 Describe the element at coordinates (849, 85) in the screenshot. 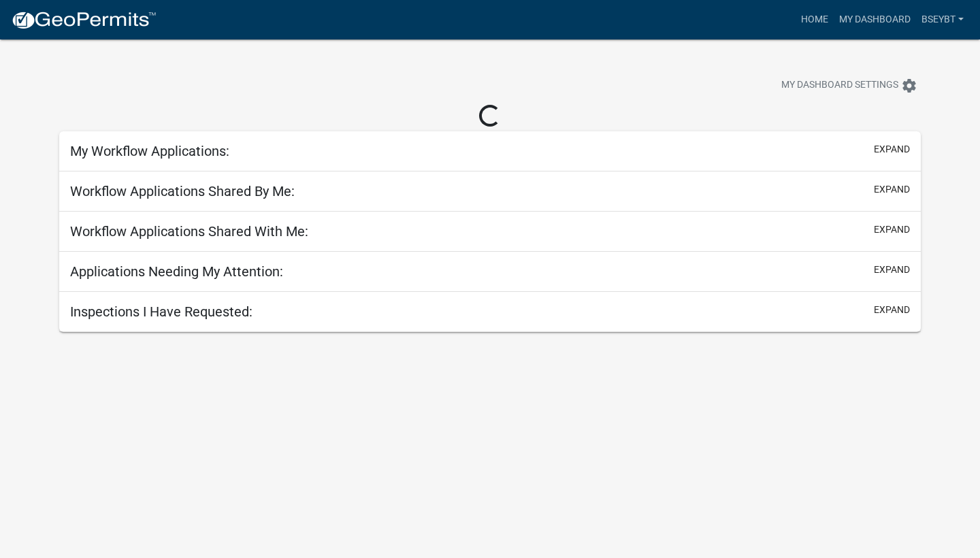

I see `button: My Dashboard Settingssettings` at that location.